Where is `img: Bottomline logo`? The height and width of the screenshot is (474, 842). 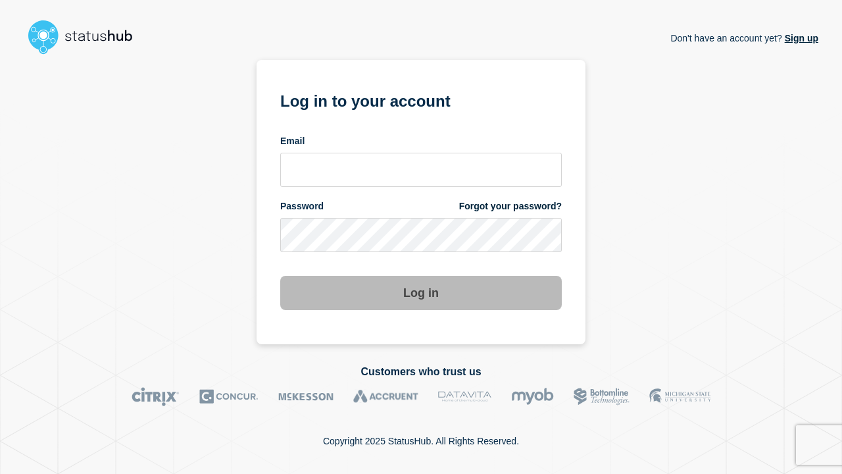
img: Bottomline logo is located at coordinates (601, 396).